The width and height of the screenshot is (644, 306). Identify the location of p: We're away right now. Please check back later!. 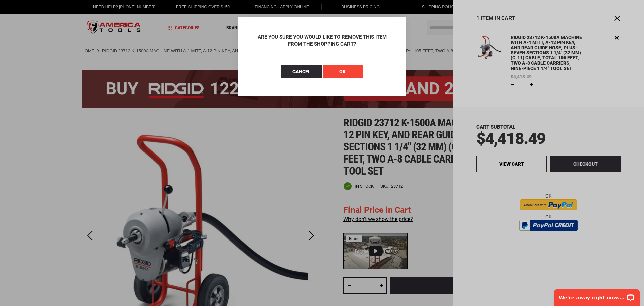
(43, 13).